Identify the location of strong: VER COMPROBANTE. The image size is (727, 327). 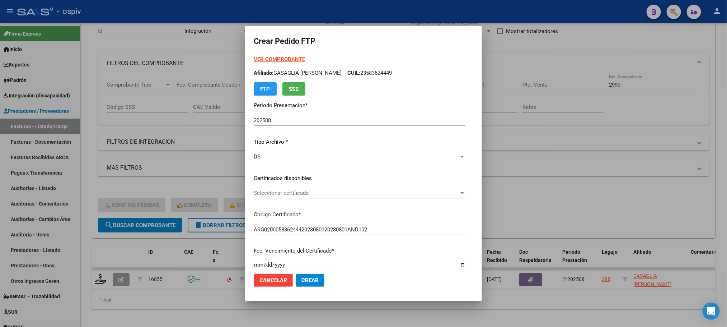
(279, 59).